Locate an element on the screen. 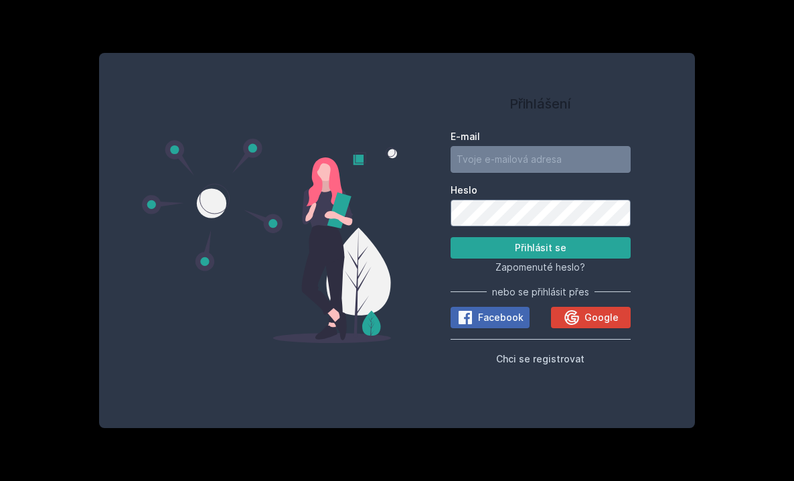 Image resolution: width=794 pixels, height=481 pixels. span: Google is located at coordinates (601, 317).